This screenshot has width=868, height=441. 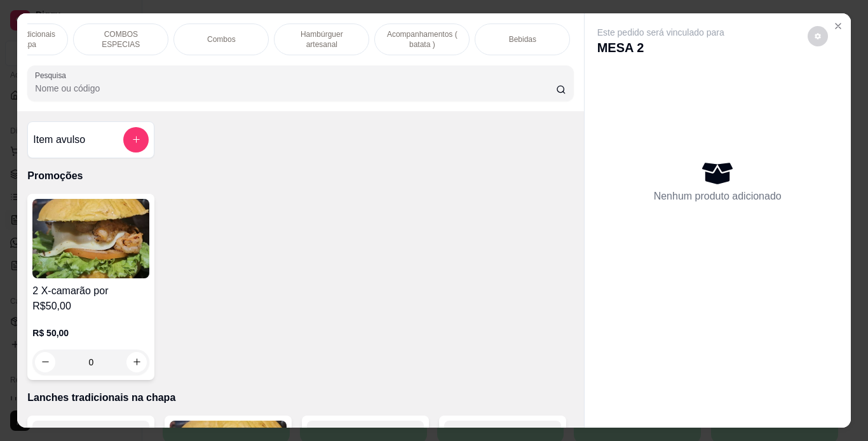 What do you see at coordinates (91, 238) in the screenshot?
I see `img: product-image` at bounding box center [91, 238].